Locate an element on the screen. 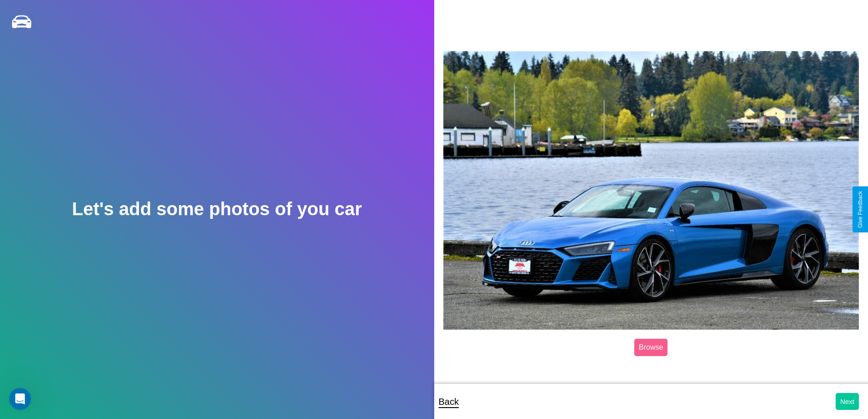 This screenshot has height=419, width=868. img: posted is located at coordinates (651, 191).